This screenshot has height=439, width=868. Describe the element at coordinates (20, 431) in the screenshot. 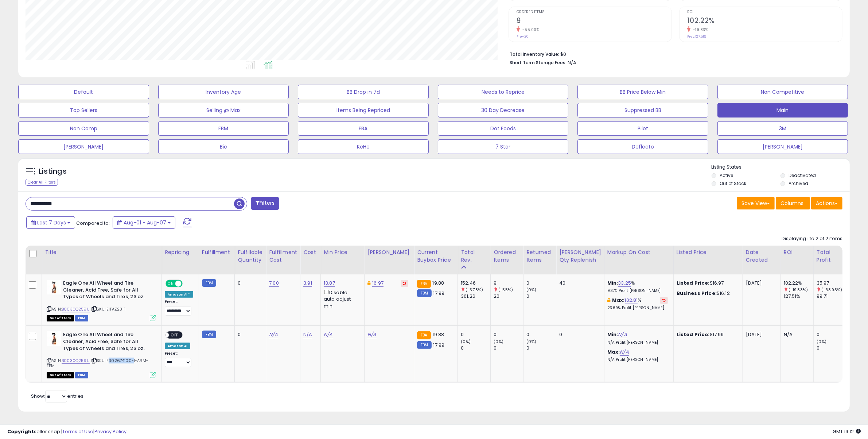

I see `strong: Copyright` at that location.